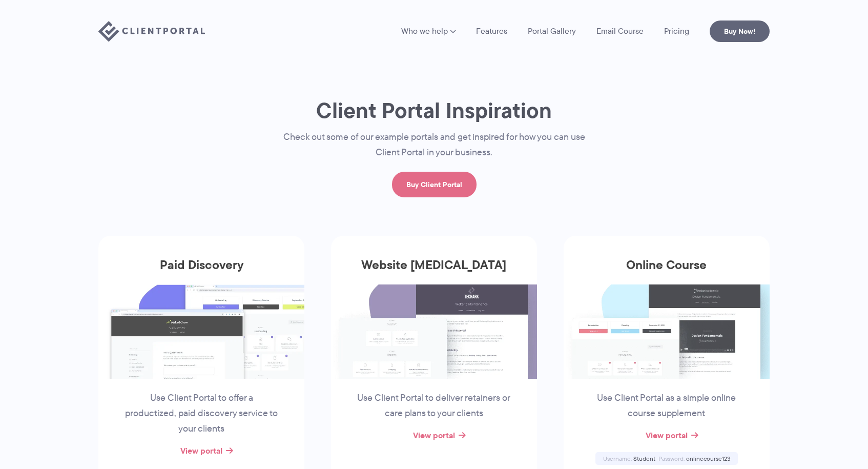 The height and width of the screenshot is (469, 868). I want to click on h3: Online Course, so click(666, 271).